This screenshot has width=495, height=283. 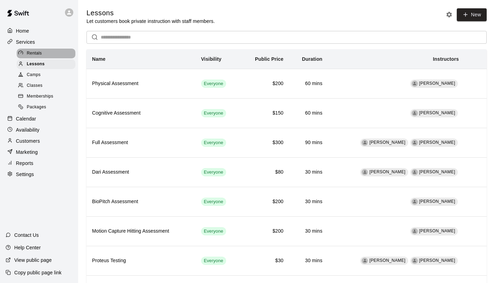 What do you see at coordinates (264, 261) in the screenshot?
I see `h6: $30` at bounding box center [264, 261].